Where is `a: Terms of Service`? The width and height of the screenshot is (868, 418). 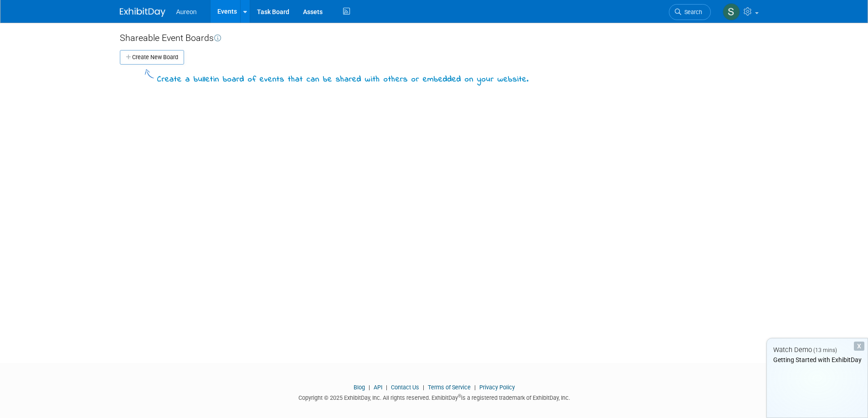 a: Terms of Service is located at coordinates (449, 387).